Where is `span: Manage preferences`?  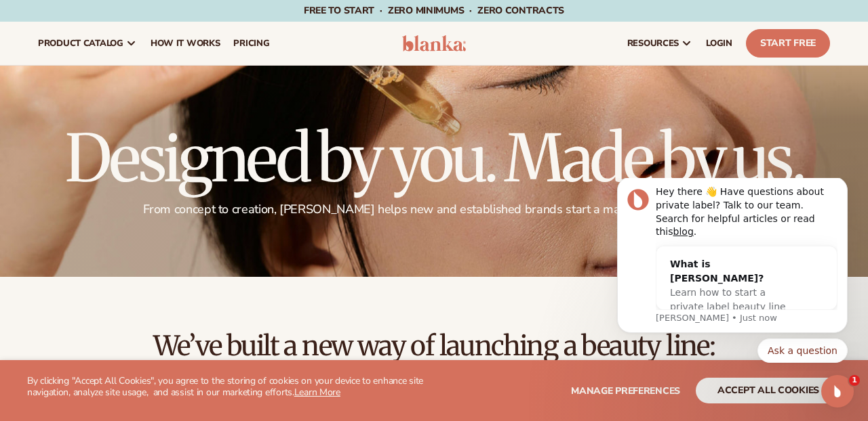 span: Manage preferences is located at coordinates (625, 391).